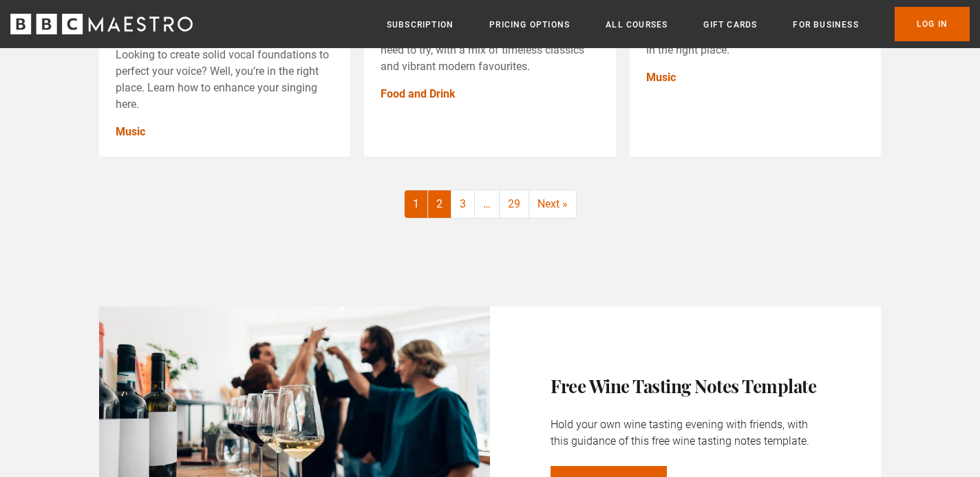  Describe the element at coordinates (637, 25) in the screenshot. I see `a: All Courses` at that location.